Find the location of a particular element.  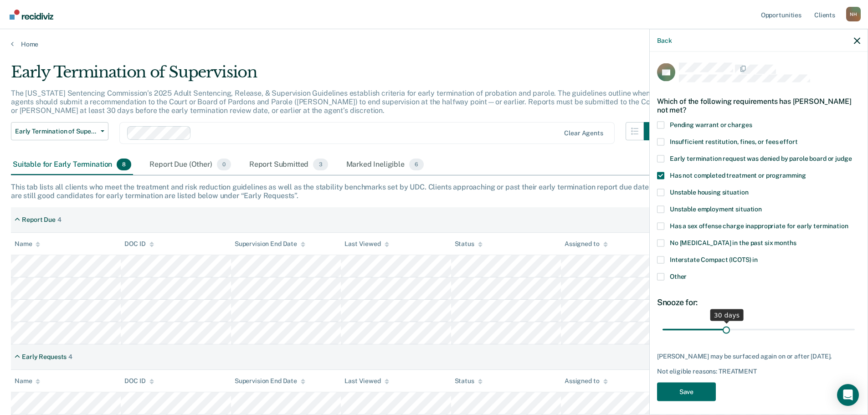

button: Back is located at coordinates (664, 40).